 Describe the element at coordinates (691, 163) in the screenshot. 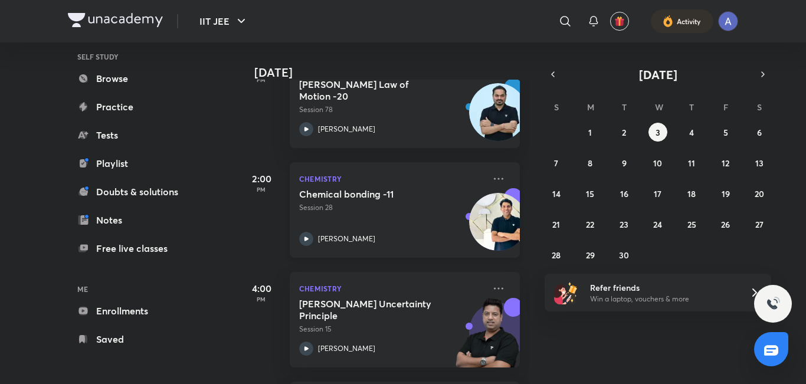

I see `button: September 11, 2025` at that location.